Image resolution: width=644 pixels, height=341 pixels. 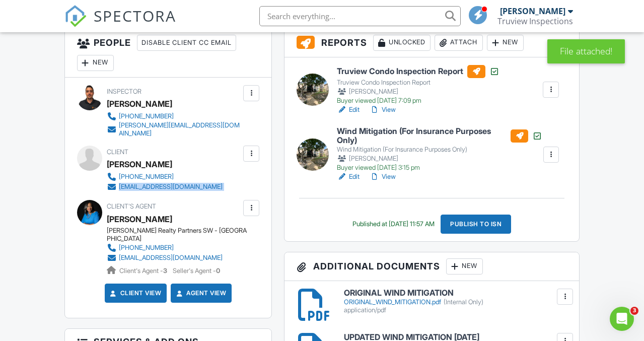 What do you see at coordinates (218, 270) in the screenshot?
I see `strong: 0` at bounding box center [218, 270].